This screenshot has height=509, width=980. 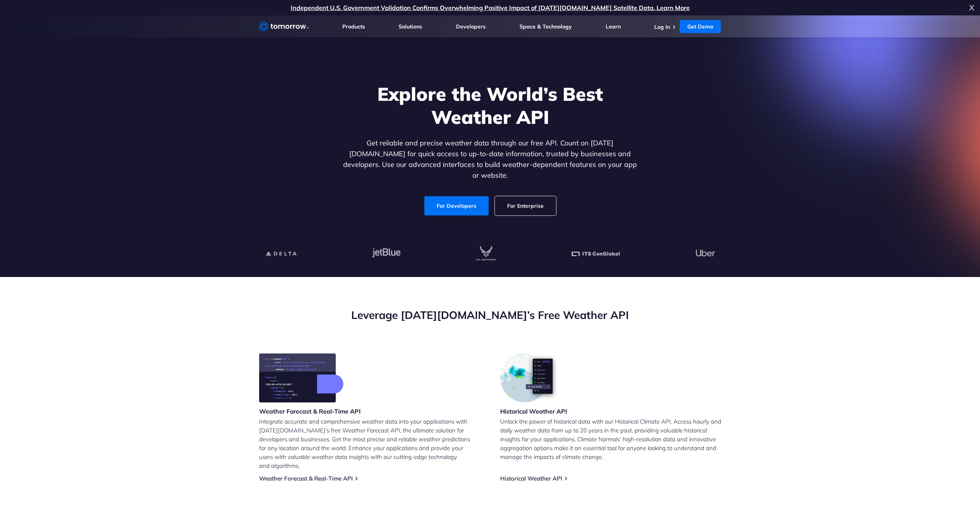 I want to click on h1: Explore the World’s Best Weather API, so click(x=490, y=106).